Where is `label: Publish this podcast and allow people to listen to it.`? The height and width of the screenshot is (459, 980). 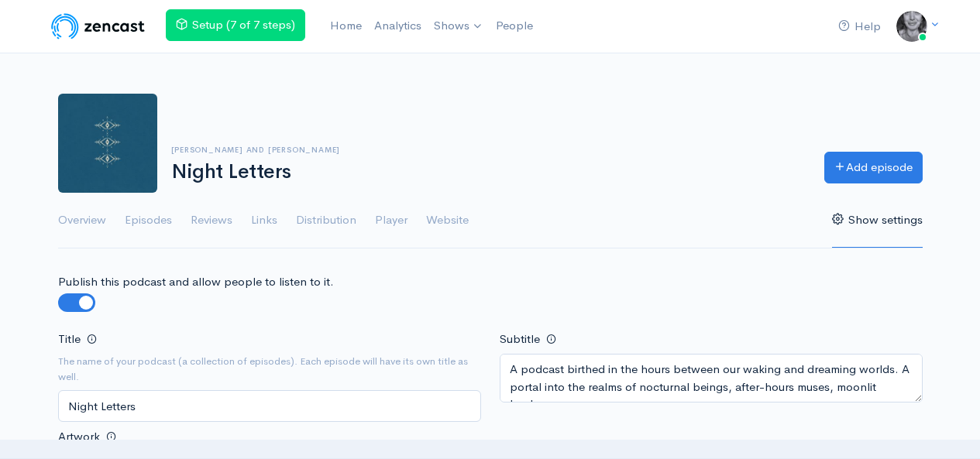
label: Publish this podcast and allow people to listen to it. is located at coordinates (196, 282).